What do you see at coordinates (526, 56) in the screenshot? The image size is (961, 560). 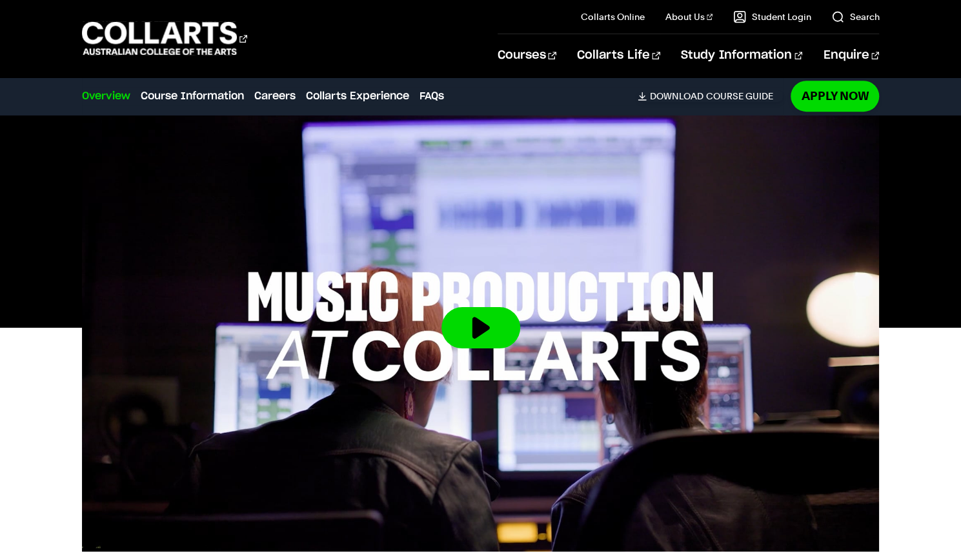 I see `a: Courses` at bounding box center [526, 56].